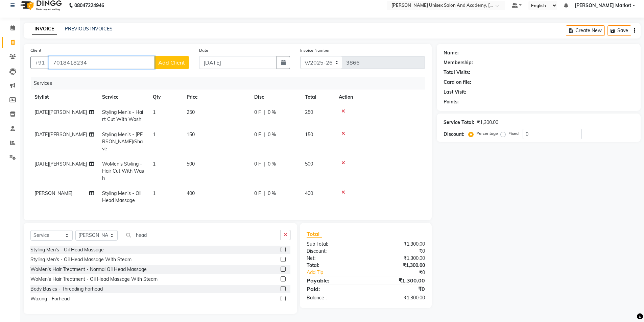 The height and width of the screenshot is (322, 644). I want to click on a: INVOICE, so click(44, 29).